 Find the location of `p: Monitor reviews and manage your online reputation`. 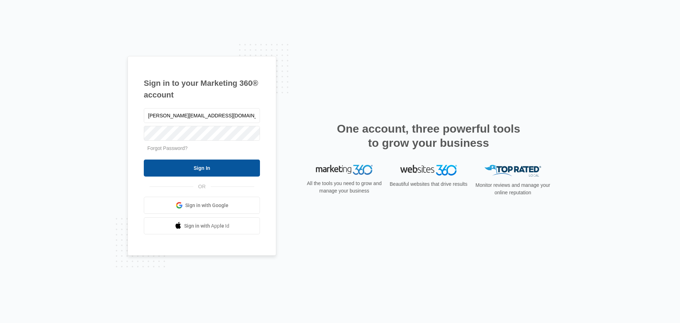

p: Monitor reviews and manage your online reputation is located at coordinates (513, 189).